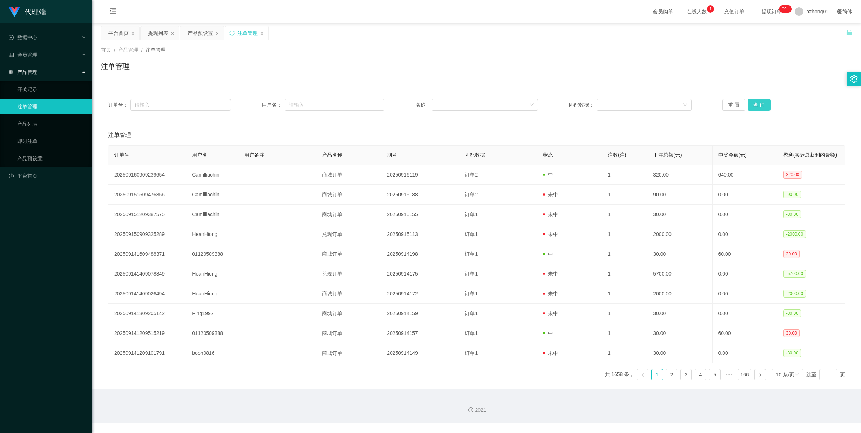 This screenshot has height=433, width=861. What do you see at coordinates (147, 313) in the screenshot?
I see `td: 202509141309205142` at bounding box center [147, 313].